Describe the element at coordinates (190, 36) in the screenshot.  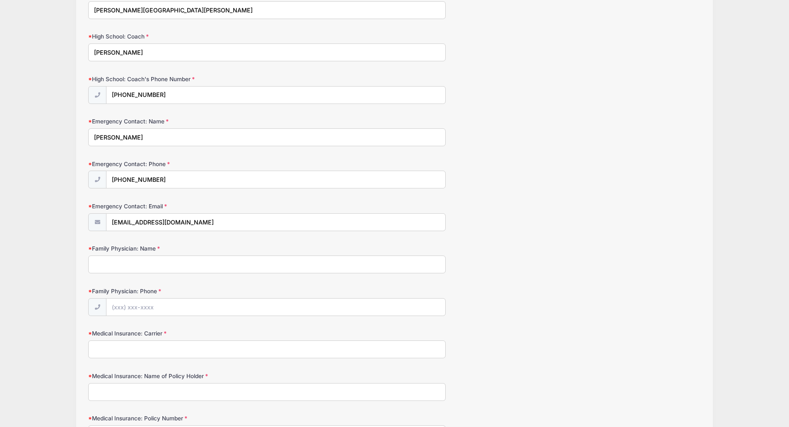
I see `label: High School: Coach` at that location.